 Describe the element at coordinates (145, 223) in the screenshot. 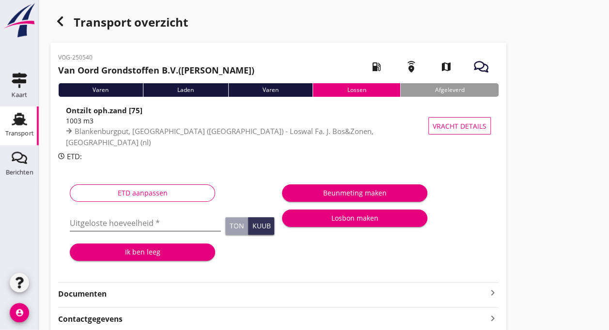

I see `input: Uitgeloste hoeveelheid *` at that location.